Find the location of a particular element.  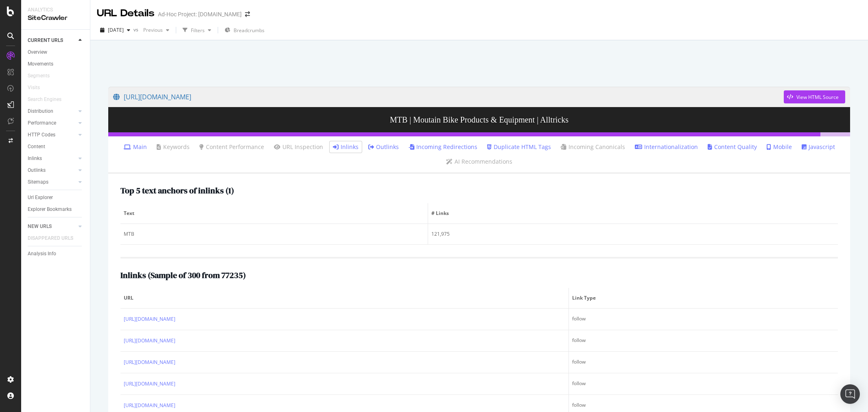

a: Duplicate HTML Tags is located at coordinates (519, 147).